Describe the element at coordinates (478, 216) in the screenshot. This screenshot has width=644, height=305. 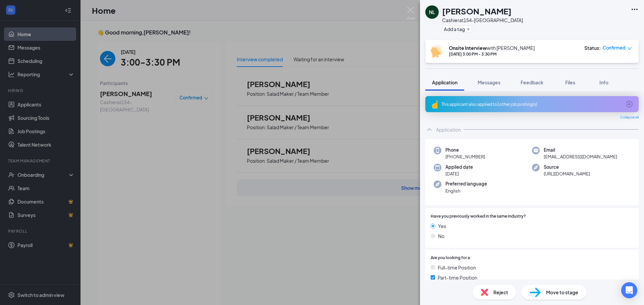
I see `span: Have you previously worked in the same industry?` at that location.